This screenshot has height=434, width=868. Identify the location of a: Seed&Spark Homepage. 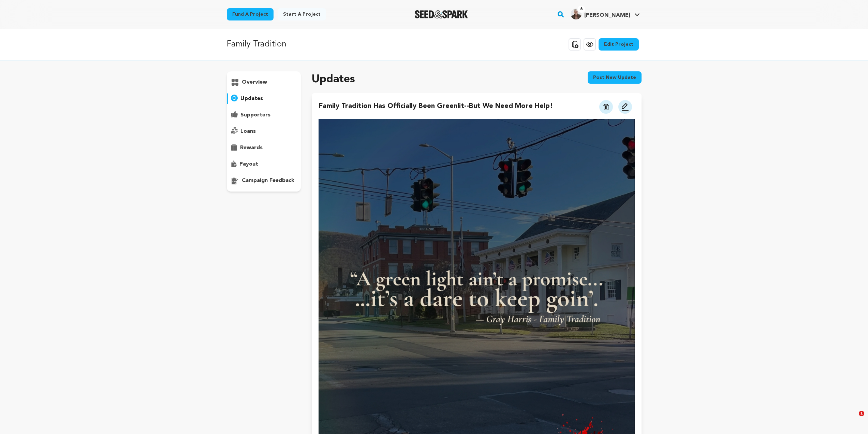
(441, 14).